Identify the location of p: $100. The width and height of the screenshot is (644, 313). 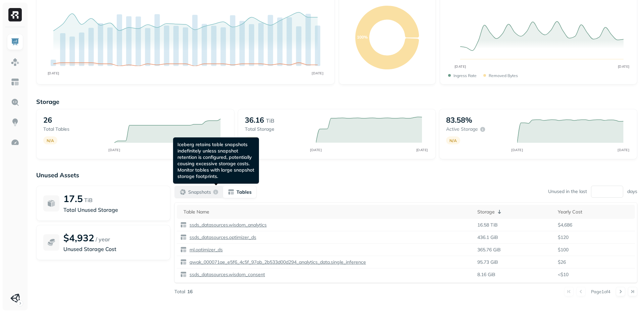
(595, 250).